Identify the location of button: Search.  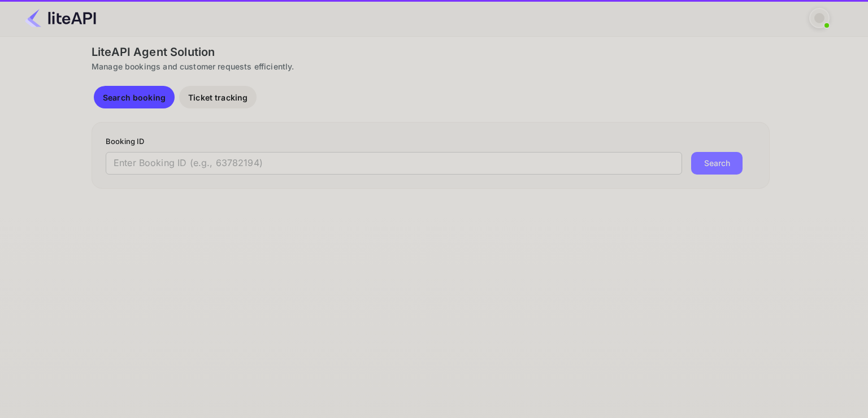
(716, 163).